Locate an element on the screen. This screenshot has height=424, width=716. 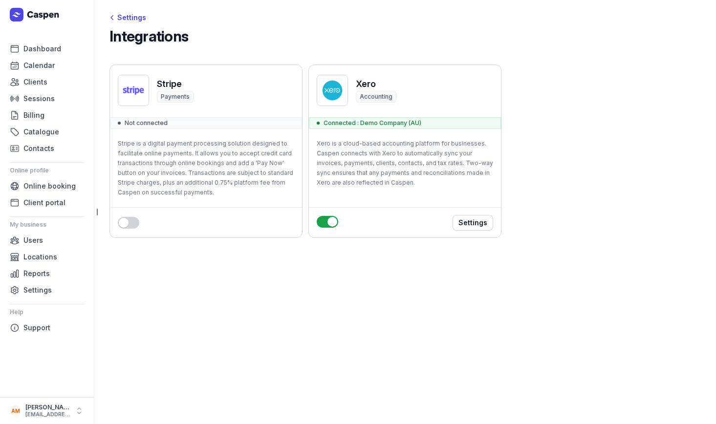
div: Help is located at coordinates (47, 312).